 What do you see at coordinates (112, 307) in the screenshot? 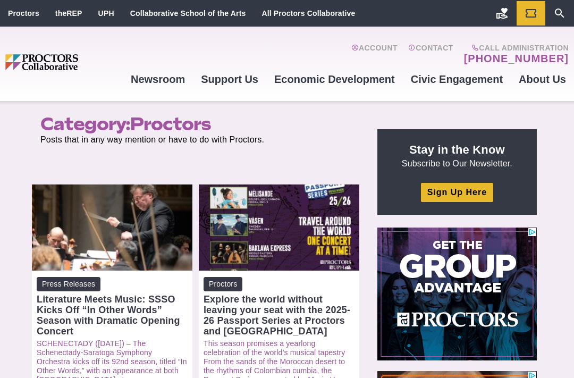
I see `a: Press Releases Literature Meets Music: SSSO Kicks Off “In Other Words” Season with Dramatic Openi...` at bounding box center [112, 307].